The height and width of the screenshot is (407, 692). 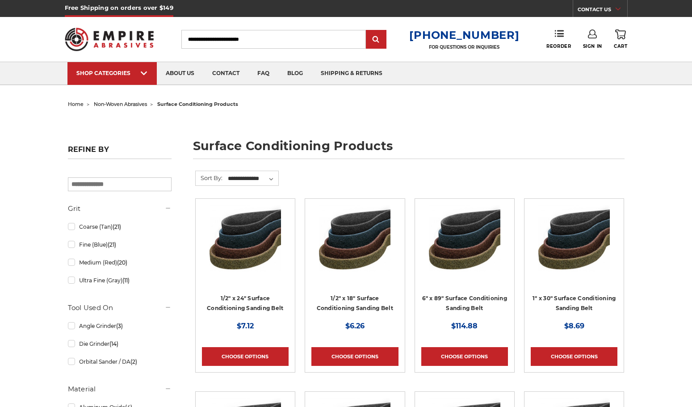 What do you see at coordinates (252, 179) in the screenshot?
I see `select: Sort By:` at bounding box center [252, 179].